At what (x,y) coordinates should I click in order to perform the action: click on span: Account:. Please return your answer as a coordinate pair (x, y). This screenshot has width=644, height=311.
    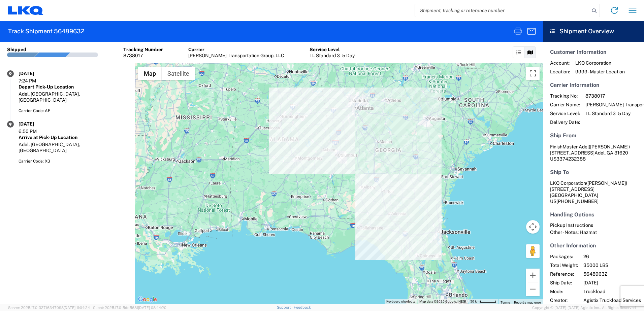
    Looking at the image, I should click on (560, 63).